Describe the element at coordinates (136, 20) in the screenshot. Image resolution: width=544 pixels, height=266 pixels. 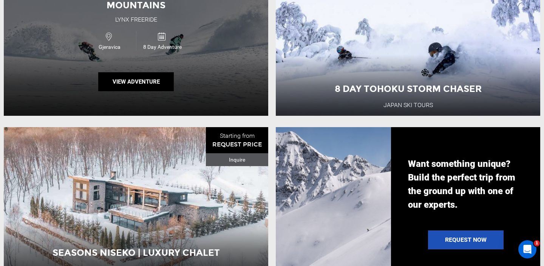
I see `div: Lynx Freeride` at that location.